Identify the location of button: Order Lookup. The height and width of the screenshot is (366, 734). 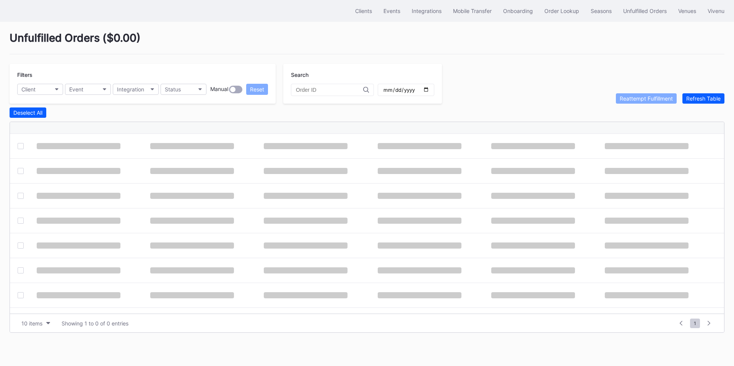
(562, 11).